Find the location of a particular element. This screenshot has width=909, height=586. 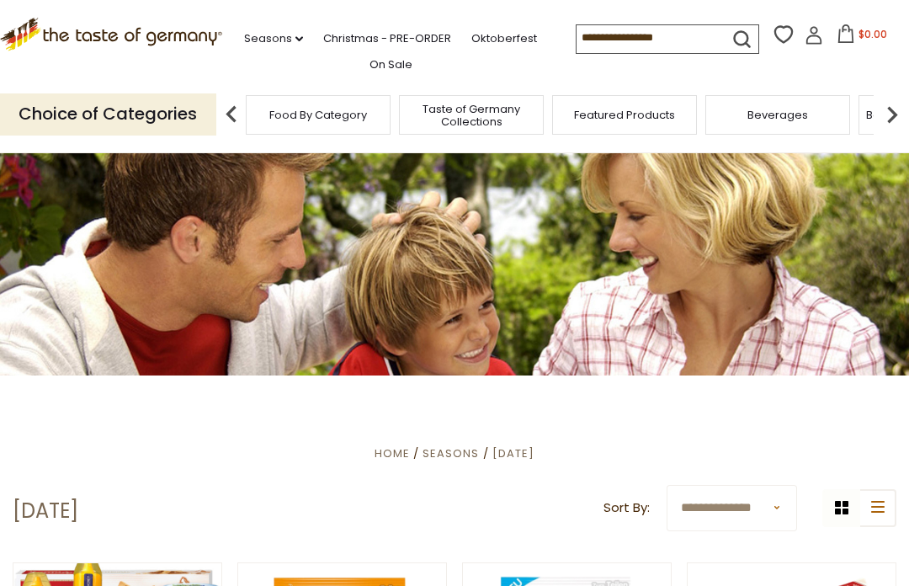

label: Sort By: is located at coordinates (626, 508).